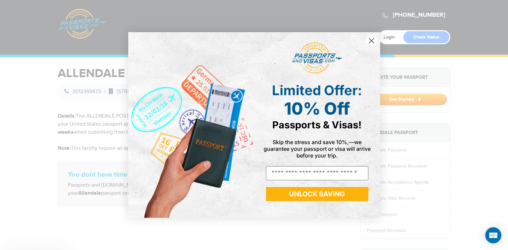 The width and height of the screenshot is (508, 250). What do you see at coordinates (371, 41) in the screenshot?
I see `button: Close dialog` at bounding box center [371, 41].